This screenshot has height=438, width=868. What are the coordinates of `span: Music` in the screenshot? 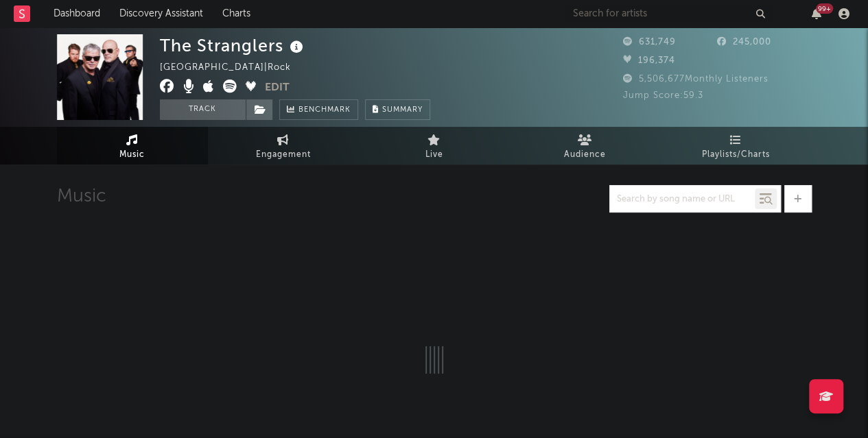 It's located at (132, 155).